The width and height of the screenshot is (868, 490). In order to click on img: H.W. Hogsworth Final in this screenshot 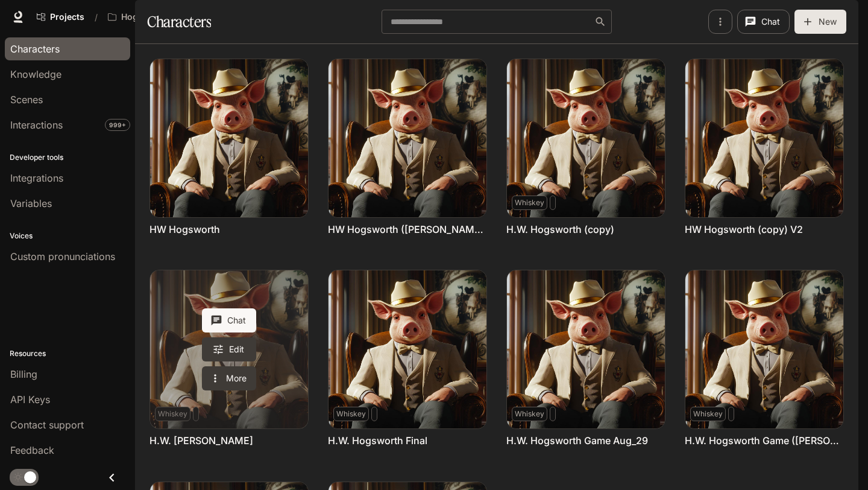, I will do `click(408, 350)`.